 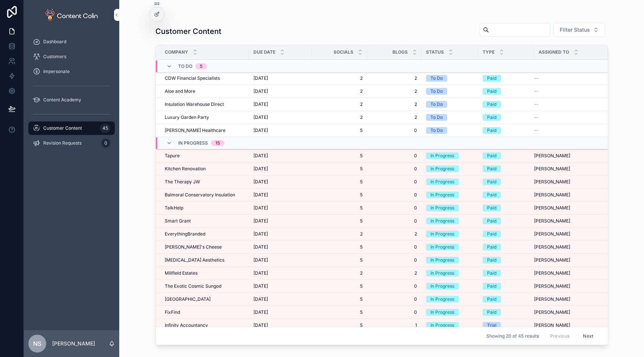 I want to click on a: 1, so click(x=394, y=325).